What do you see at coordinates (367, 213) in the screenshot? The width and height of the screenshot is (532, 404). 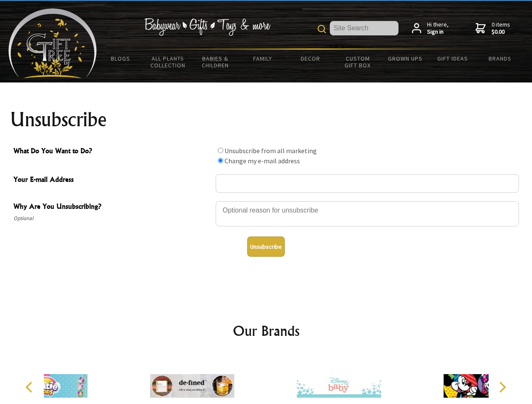 I see `textarea: Why Are You Unsubscribing?` at bounding box center [367, 213].